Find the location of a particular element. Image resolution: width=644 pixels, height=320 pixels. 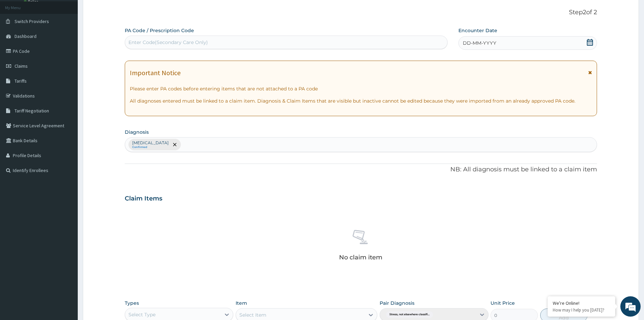

div: Enter Code(Secondary Care Only) is located at coordinates (168, 43).